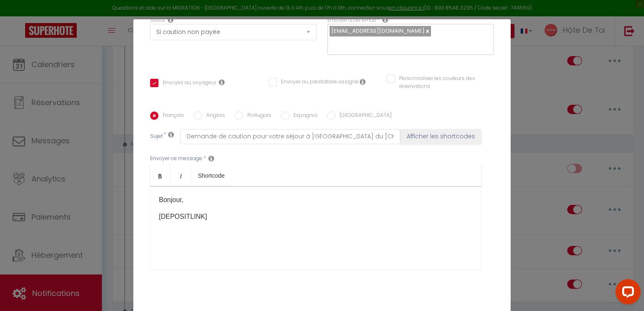 The width and height of the screenshot is (644, 311). I want to click on p: Bonjour,, so click(316, 200).